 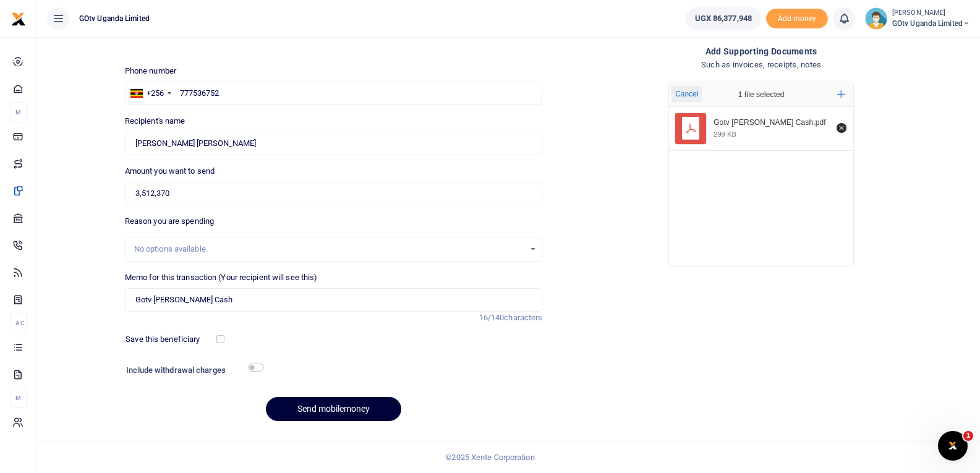 What do you see at coordinates (19, 18) in the screenshot?
I see `a: logo-small logo-large logo-large` at bounding box center [19, 18].